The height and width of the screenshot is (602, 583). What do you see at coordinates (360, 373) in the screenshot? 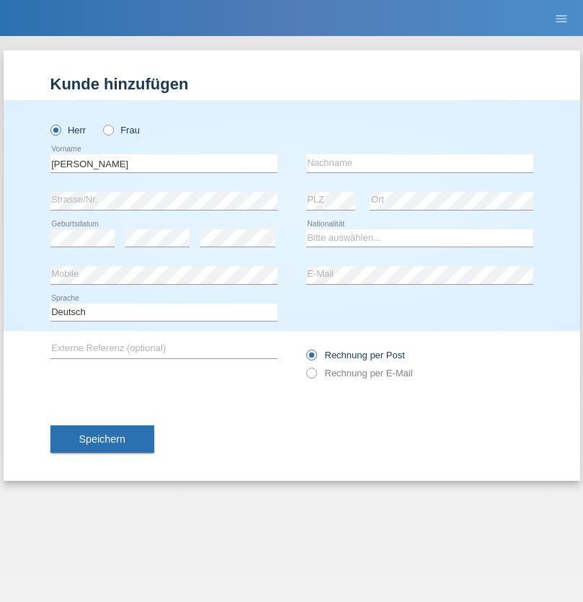
I see `label: Rechnung per E-Mail` at bounding box center [360, 373].